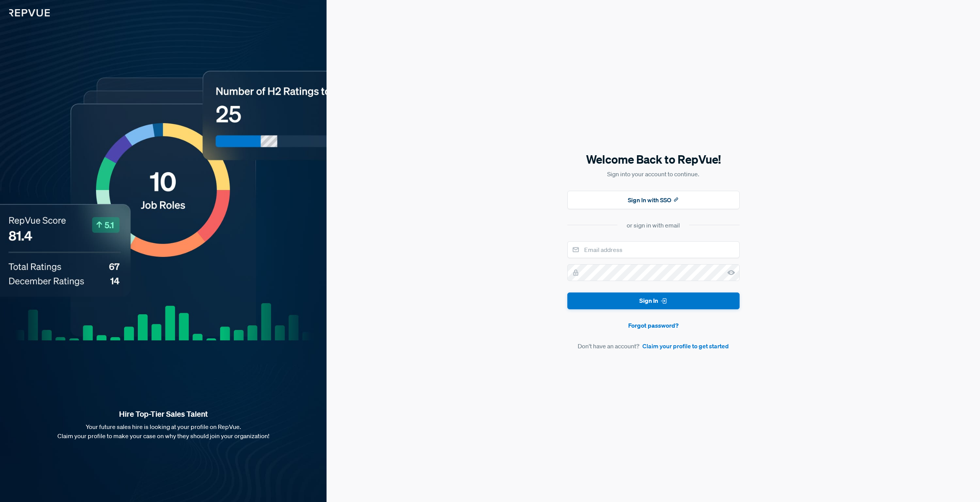  I want to click on button: Sign In with SSO, so click(653, 200).